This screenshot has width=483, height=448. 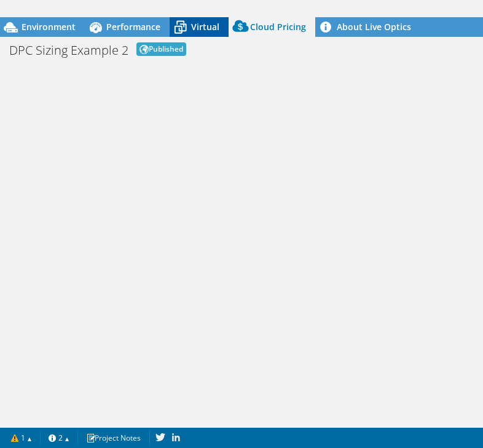 I want to click on a: 2, so click(x=59, y=438).